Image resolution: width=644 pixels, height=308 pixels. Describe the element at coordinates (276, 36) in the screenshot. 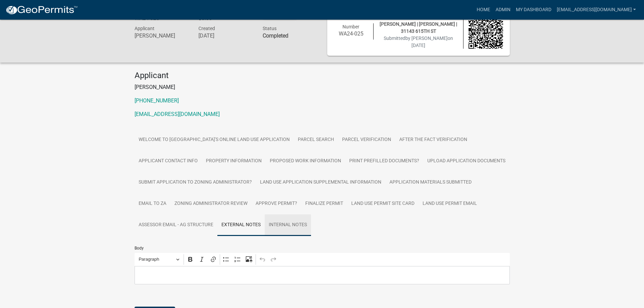

I see `strong: Completed` at that location.